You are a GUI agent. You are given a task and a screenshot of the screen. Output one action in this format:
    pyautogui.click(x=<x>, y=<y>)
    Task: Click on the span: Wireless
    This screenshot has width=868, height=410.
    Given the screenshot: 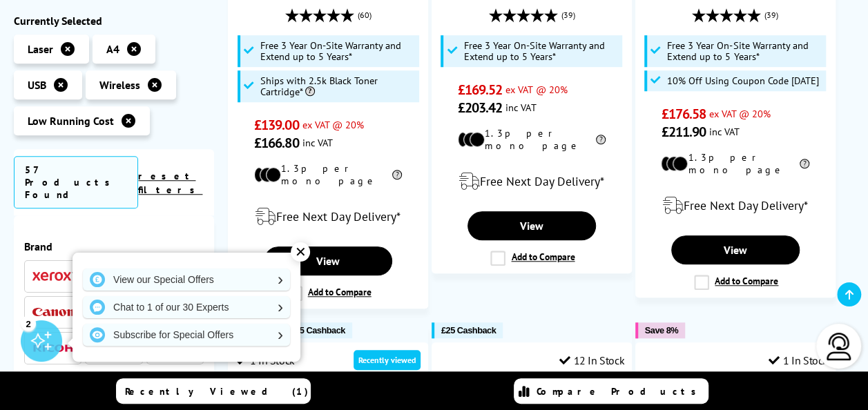 What is the action you would take?
    pyautogui.click(x=120, y=85)
    